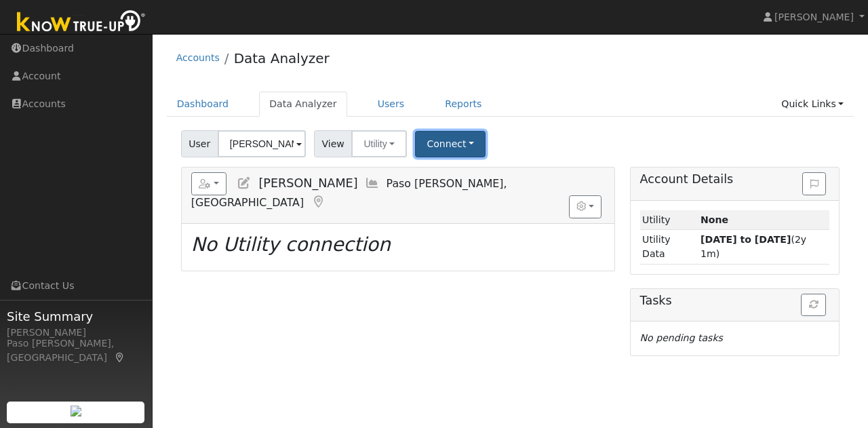  I want to click on a: Dashboard, so click(203, 104).